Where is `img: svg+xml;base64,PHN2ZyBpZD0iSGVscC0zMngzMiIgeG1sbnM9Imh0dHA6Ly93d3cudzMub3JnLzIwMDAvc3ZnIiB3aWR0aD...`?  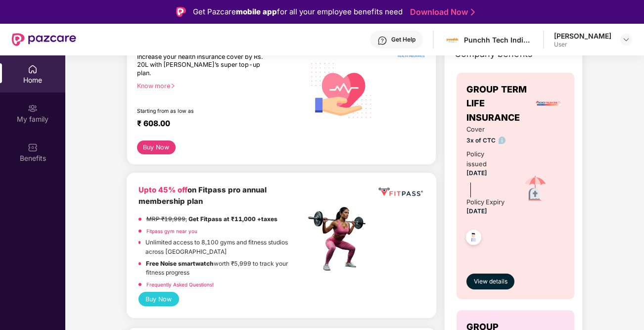 img: svg+xml;base64,PHN2ZyBpZD0iSGVscC0zMngzMiIgeG1sbnM9Imh0dHA6Ly93d3cudzMub3JnLzIwMDAvc3ZnIiB3aWR0aD... is located at coordinates (382, 40).